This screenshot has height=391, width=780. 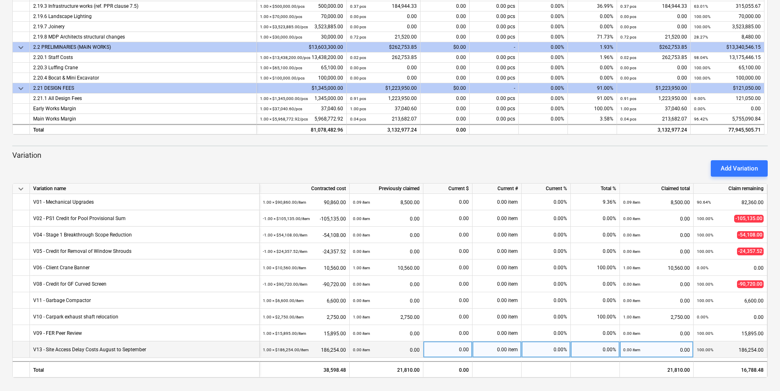 I want to click on div: -105,135.00, so click(x=304, y=218).